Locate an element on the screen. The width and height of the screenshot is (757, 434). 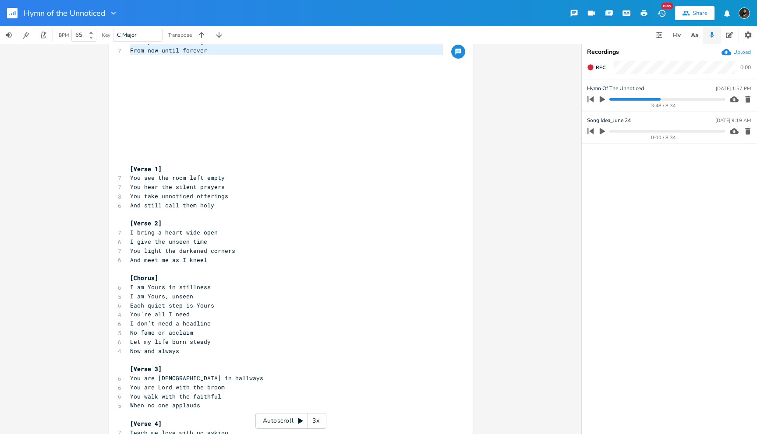
span: [Verse 2] is located at coordinates (146, 223).